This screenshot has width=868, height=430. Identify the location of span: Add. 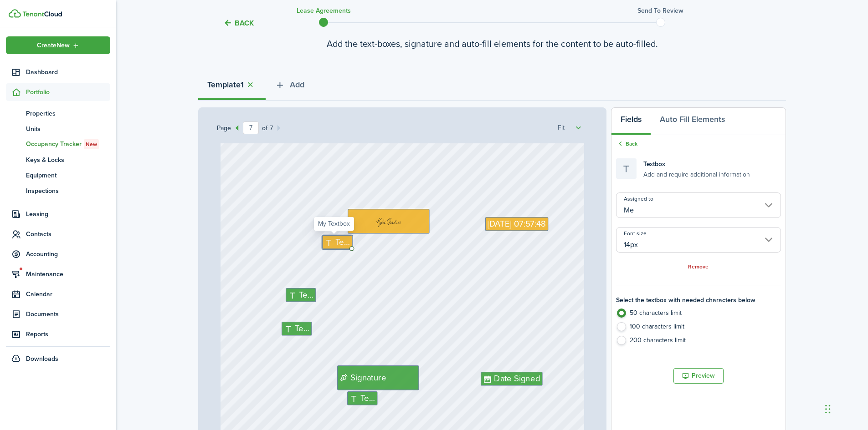
(297, 85).